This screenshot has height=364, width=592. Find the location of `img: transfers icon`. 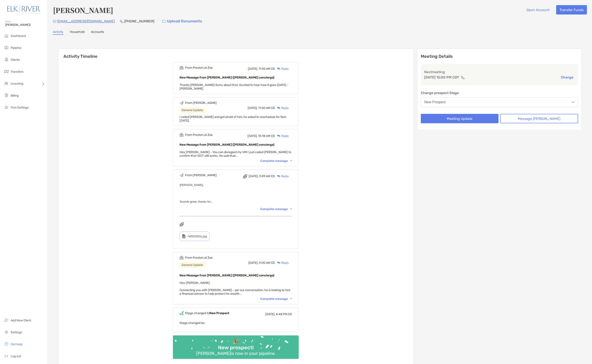

img: transfers icon is located at coordinates (6, 71).